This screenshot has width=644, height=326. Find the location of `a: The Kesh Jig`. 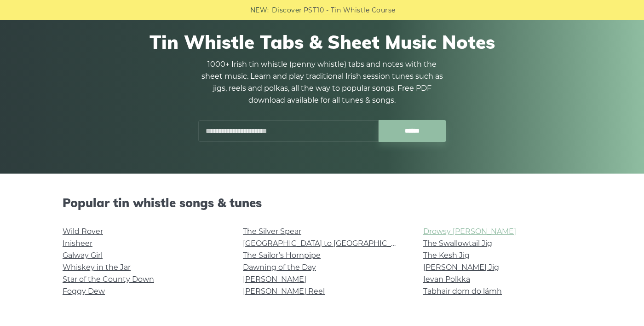

a: The Kesh Jig is located at coordinates (446, 255).